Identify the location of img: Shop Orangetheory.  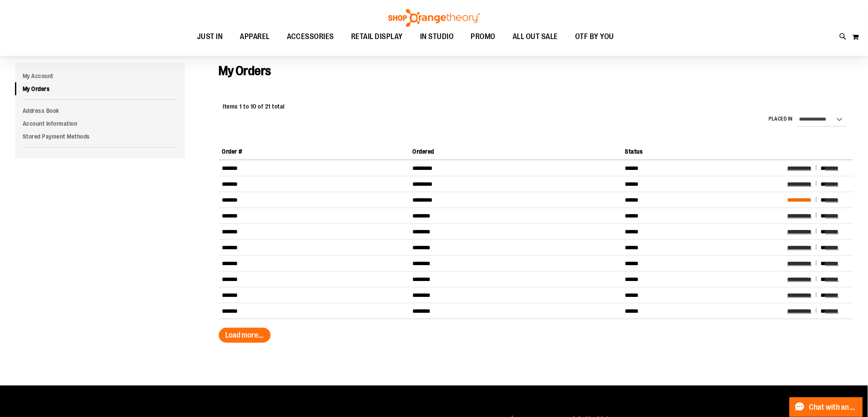
(434, 18).